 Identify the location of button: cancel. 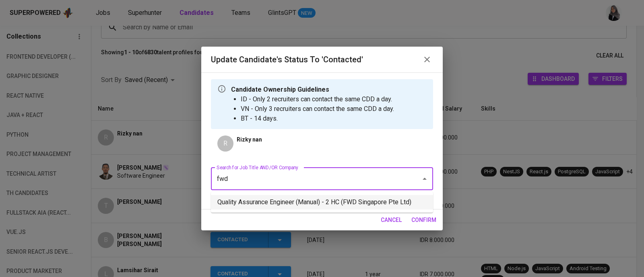
(391, 220).